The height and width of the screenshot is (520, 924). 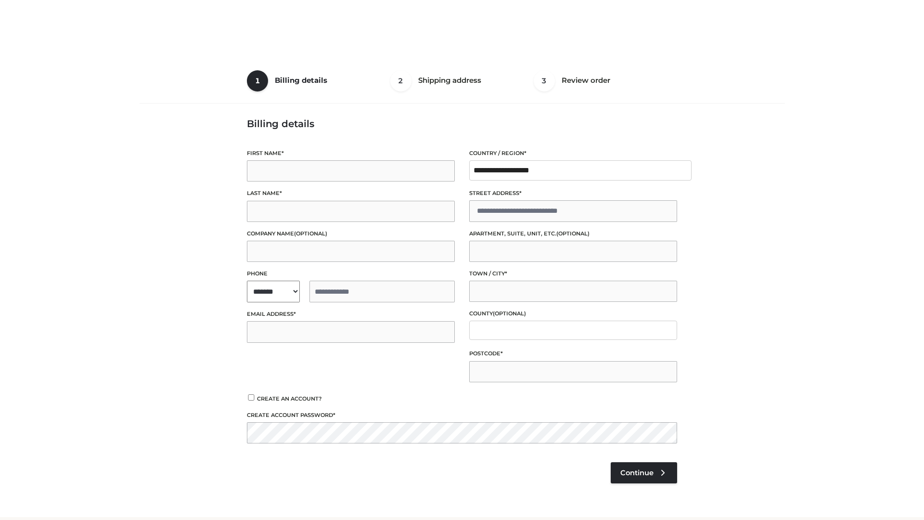 I want to click on label: First name, so click(x=351, y=153).